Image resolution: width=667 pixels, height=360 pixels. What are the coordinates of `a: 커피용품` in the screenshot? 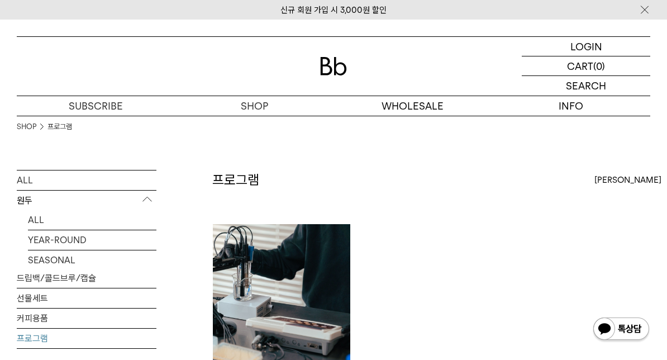 It's located at (87, 318).